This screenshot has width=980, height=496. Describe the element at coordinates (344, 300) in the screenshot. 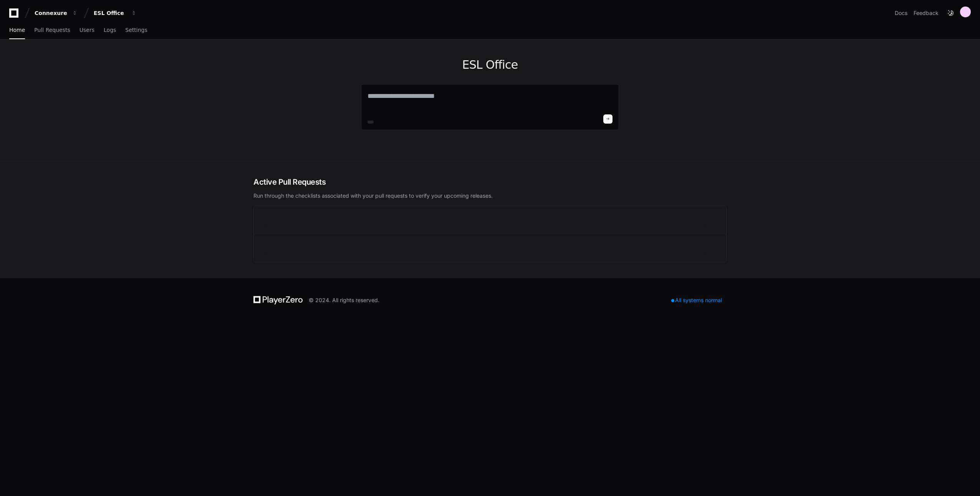

I see `div: © 2024. All rights reserved.` at that location.